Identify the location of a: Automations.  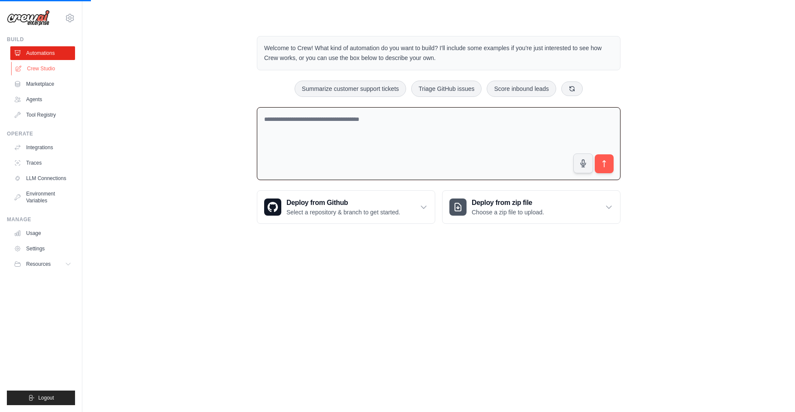
(42, 53).